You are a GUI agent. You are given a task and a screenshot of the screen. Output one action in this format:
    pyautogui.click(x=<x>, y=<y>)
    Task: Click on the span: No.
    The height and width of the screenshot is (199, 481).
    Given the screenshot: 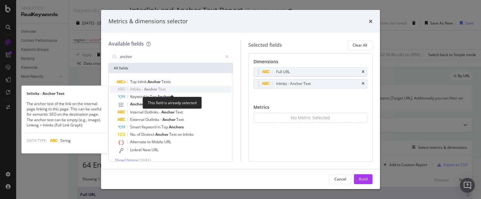 What is the action you would take?
    pyautogui.click(x=134, y=134)
    